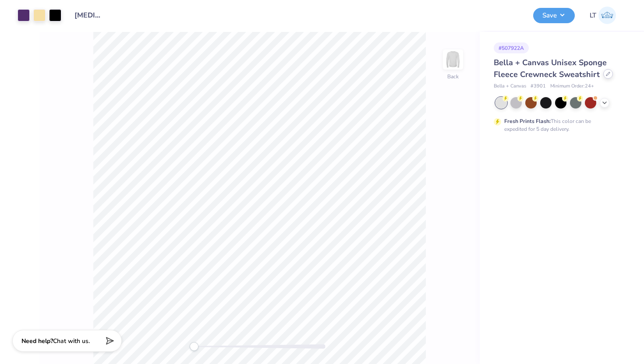 This screenshot has height=364, width=644. Describe the element at coordinates (592, 15) in the screenshot. I see `span: LT` at that location.